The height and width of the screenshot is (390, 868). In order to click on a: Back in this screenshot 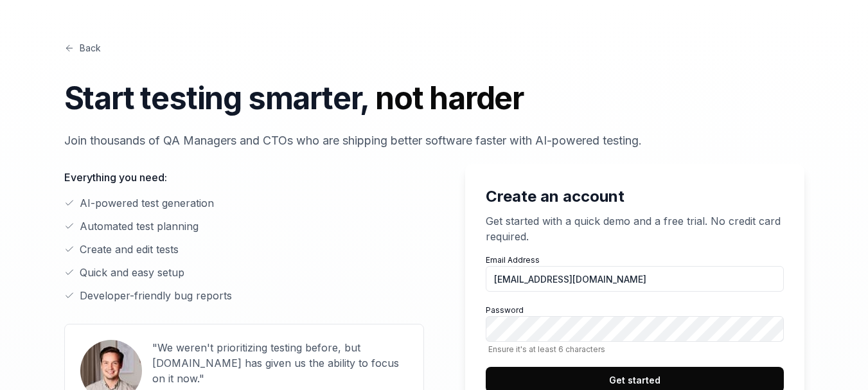, I will do `click(82, 48)`.